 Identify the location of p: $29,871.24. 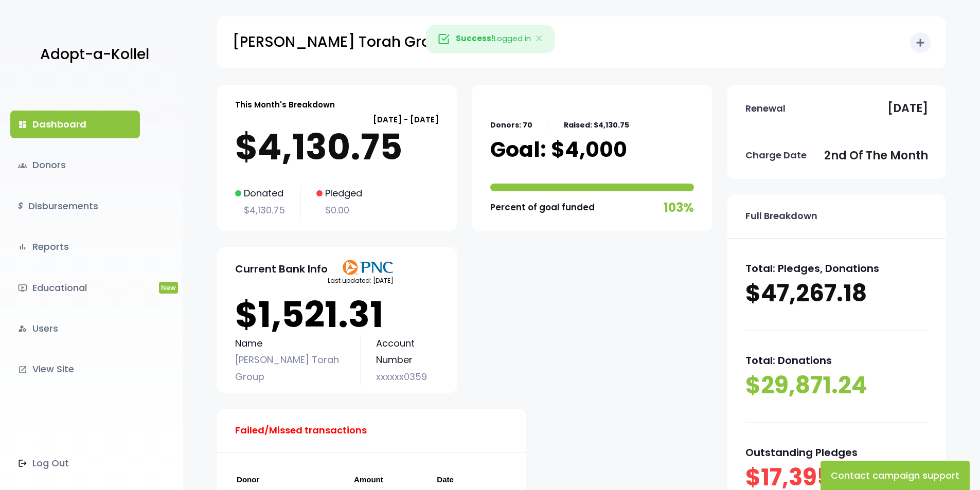
(837, 386).